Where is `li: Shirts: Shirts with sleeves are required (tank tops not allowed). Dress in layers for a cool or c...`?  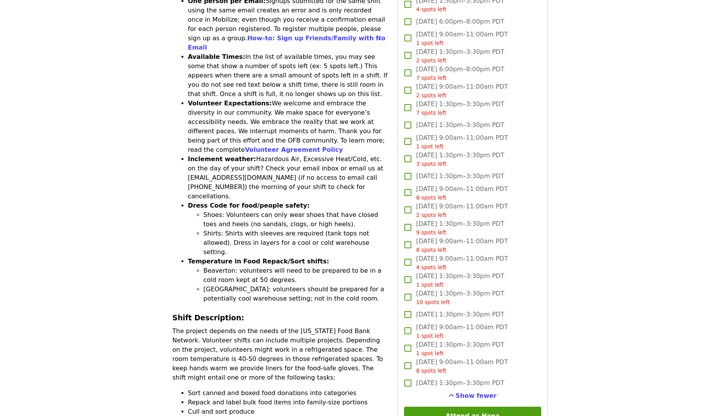
li: Shirts: Shirts with sleeves are required (tank tops not allowed). Dress in layers for a cool or c... is located at coordinates (296, 243).